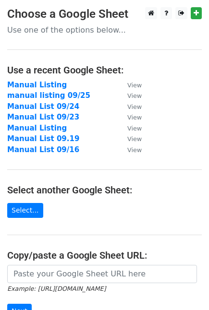 Image resolution: width=209 pixels, height=310 pixels. I want to click on a: Manual List 09/16, so click(43, 150).